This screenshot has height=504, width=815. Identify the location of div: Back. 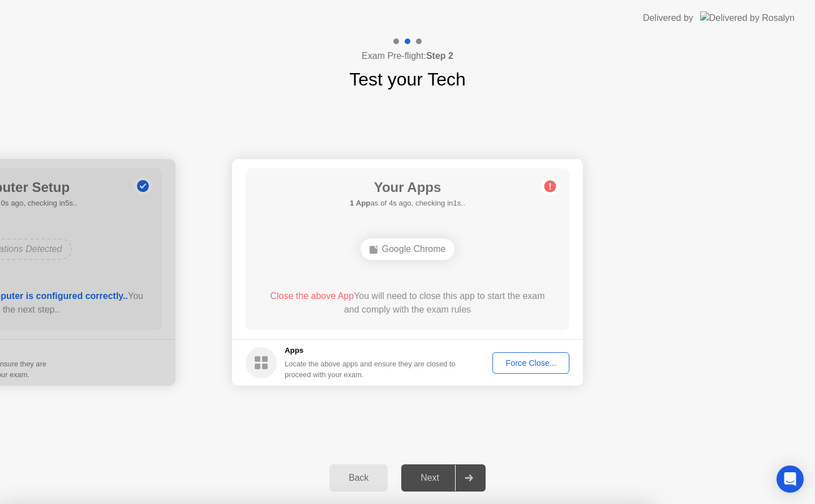
(359, 477).